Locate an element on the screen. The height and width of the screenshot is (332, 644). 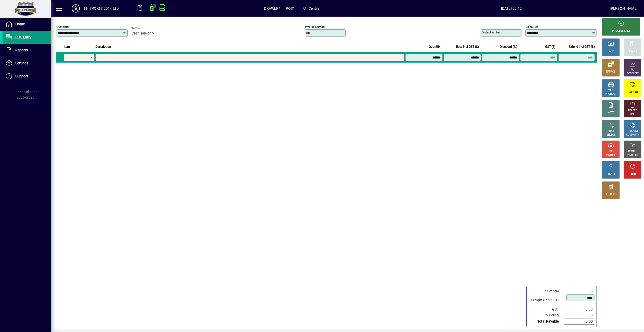
td: Total Payable is located at coordinates (546, 321).